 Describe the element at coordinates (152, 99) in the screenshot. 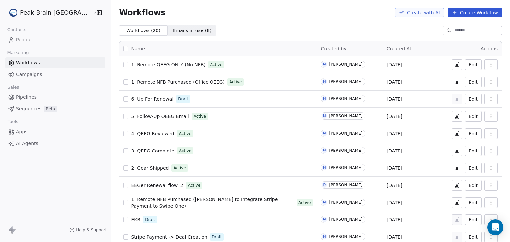

I see `span: 6. Up For Renewal` at that location.